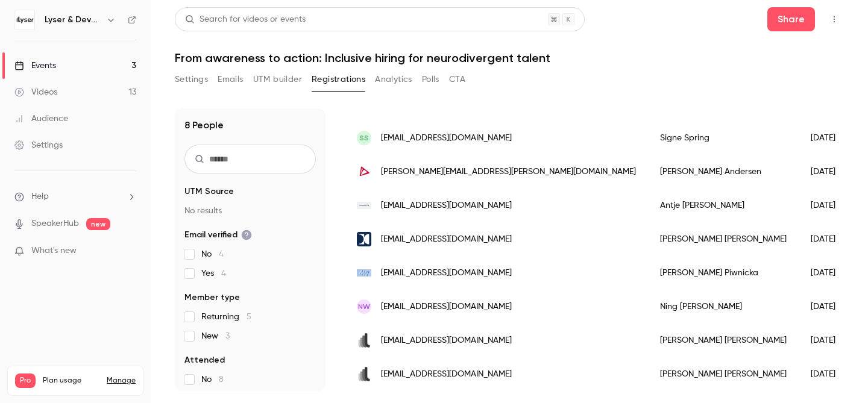  Describe the element at coordinates (509, 58) in the screenshot. I see `h1: From awareness to action: Inclusive hiring for neurodivergent talent` at that location.